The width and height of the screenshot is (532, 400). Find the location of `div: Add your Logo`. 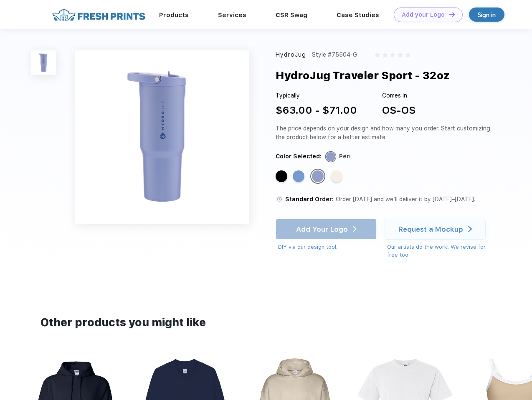

div: Add your Logo is located at coordinates (423, 14).